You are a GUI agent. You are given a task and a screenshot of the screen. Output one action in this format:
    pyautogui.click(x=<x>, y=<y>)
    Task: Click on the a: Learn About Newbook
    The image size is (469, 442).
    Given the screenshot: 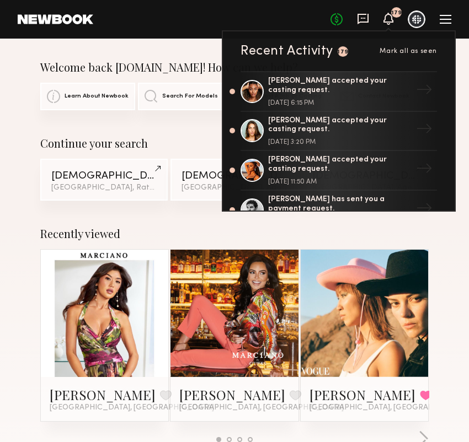 What is the action you would take?
    pyautogui.click(x=88, y=96)
    